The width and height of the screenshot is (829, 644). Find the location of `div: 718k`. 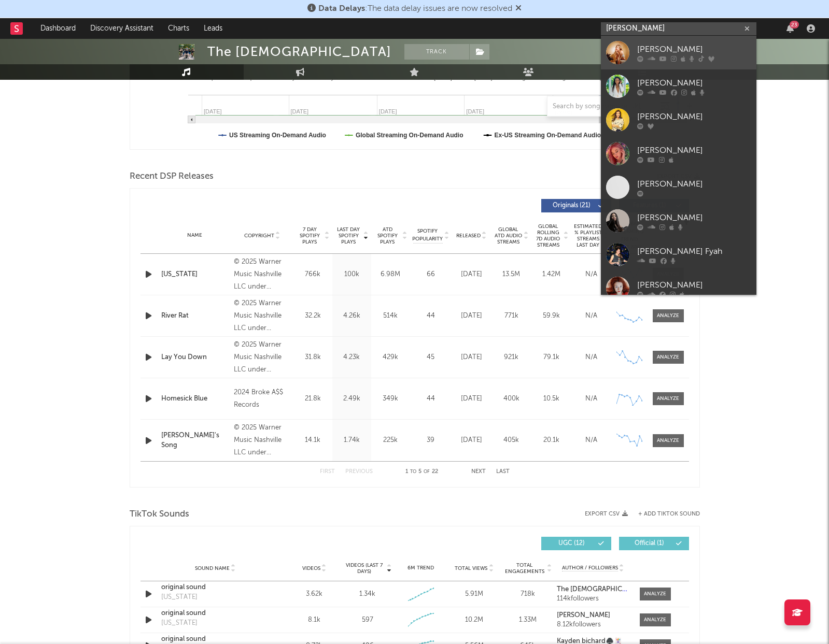

div: 718k is located at coordinates (528, 595).